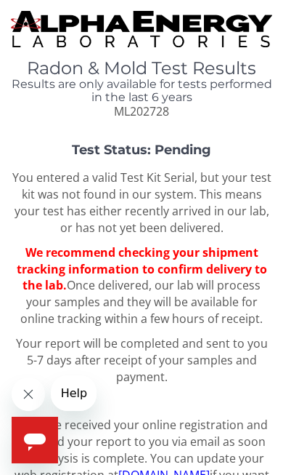  Describe the element at coordinates (142, 90) in the screenshot. I see `h4: Results are only available for tests performed in the last 6 years` at that location.